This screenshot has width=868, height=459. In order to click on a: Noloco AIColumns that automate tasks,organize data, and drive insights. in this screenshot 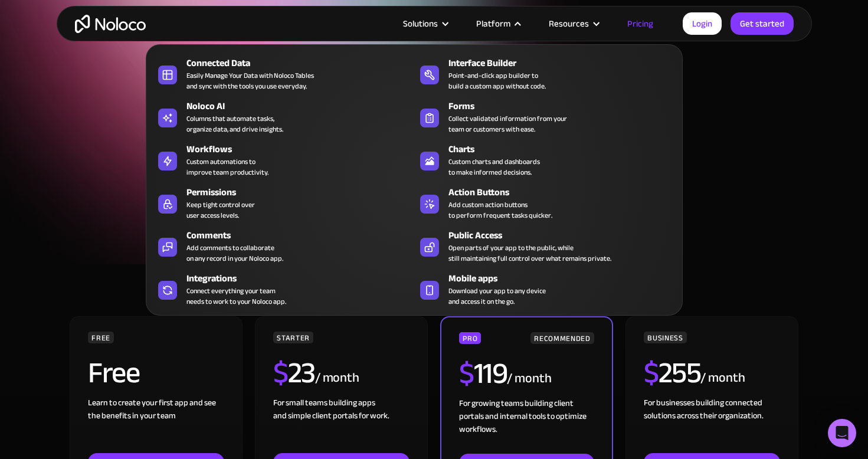, I will do `click(283, 117)`.